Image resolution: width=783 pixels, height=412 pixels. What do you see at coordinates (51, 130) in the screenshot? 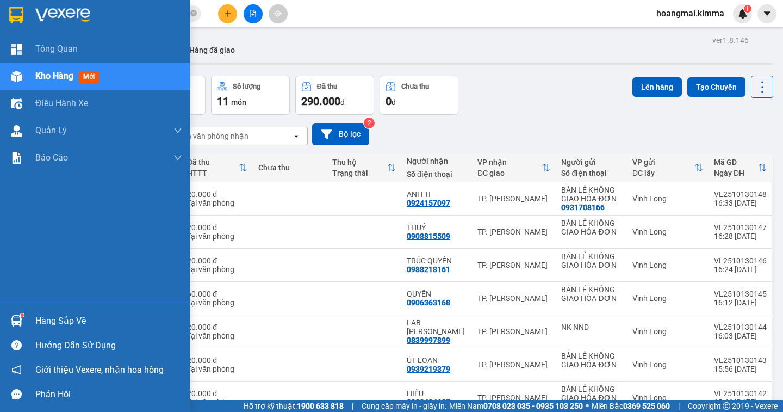
I see `span: Quản Lý` at bounding box center [51, 130].